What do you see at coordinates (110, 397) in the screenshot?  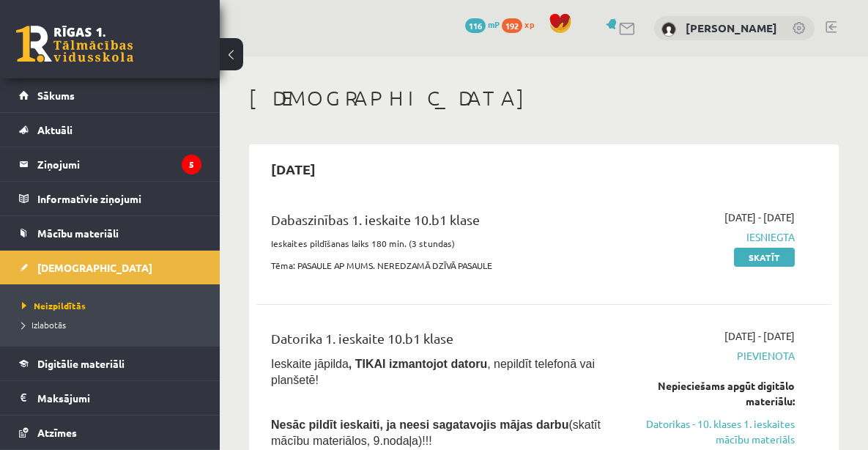 I see `a: Maksājumi` at bounding box center [110, 397].